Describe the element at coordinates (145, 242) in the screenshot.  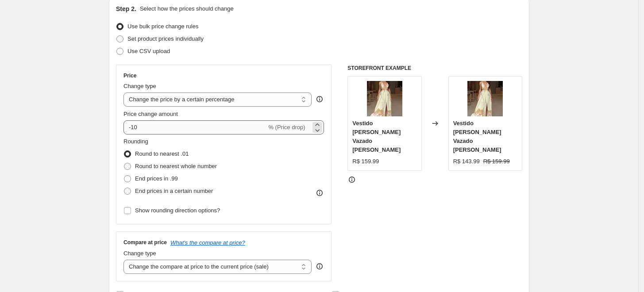
I see `h3: Compare at price` at that location.